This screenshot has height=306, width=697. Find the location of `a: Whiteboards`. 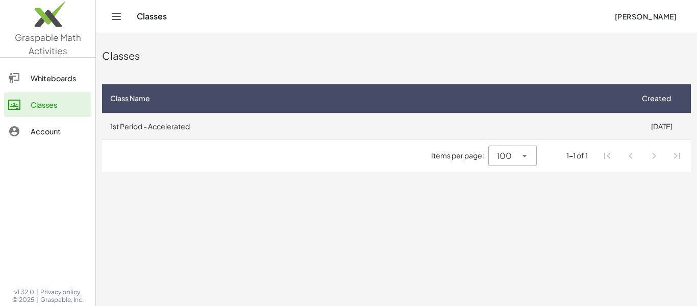

a: Whiteboards is located at coordinates (47, 78).